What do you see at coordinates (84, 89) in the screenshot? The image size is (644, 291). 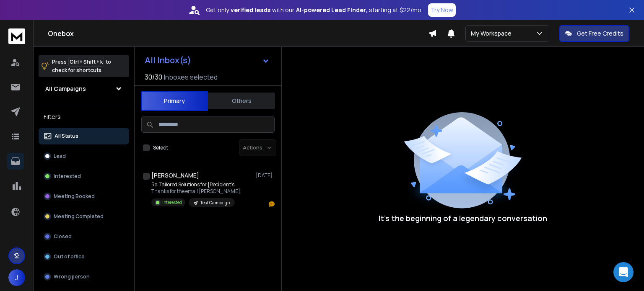 I see `button: All Campaigns` at bounding box center [84, 89].